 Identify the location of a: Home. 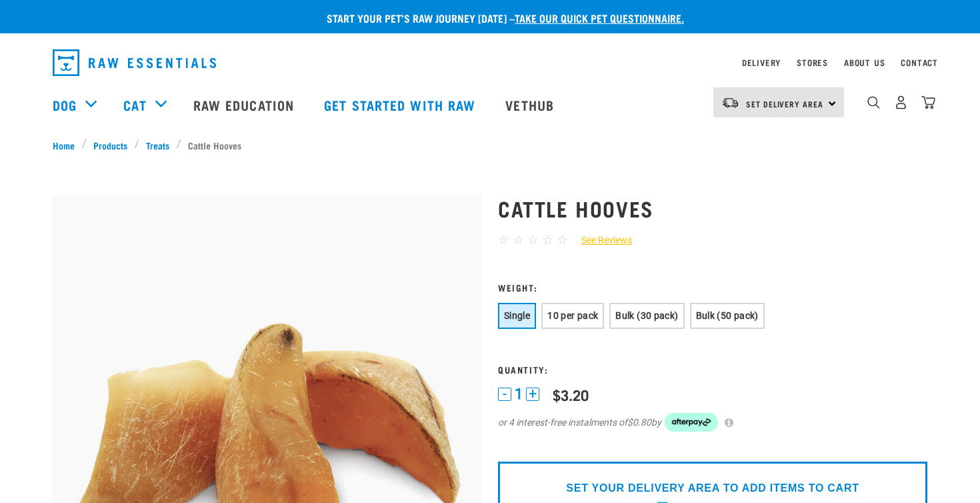
(67, 145).